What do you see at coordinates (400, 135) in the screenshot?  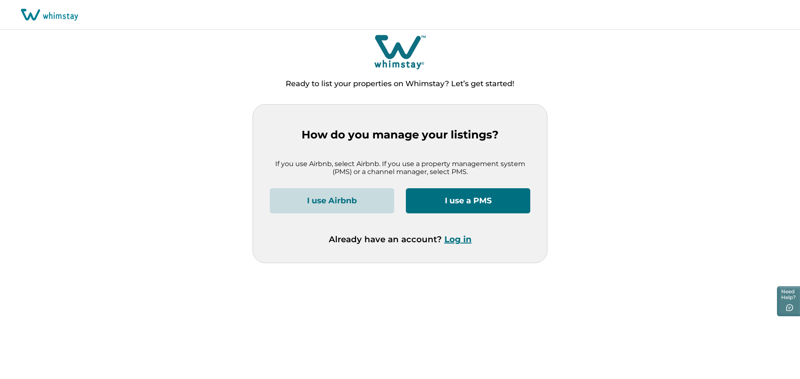 I see `p: How do you manage your listings?` at bounding box center [400, 135].